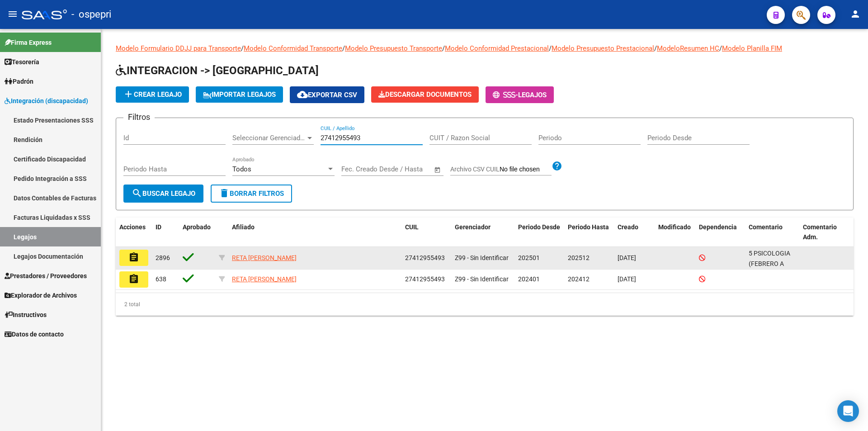 This screenshot has width=868, height=431. Describe the element at coordinates (19, 82) in the screenshot. I see `span: Padrón` at that location.